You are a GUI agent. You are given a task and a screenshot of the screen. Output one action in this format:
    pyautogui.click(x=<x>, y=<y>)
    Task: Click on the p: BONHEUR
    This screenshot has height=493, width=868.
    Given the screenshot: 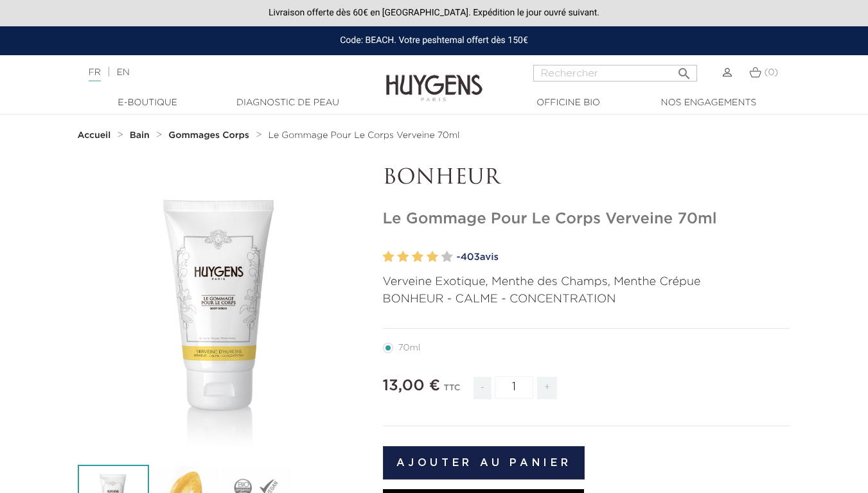 What is the action you would take?
    pyautogui.click(x=586, y=179)
    